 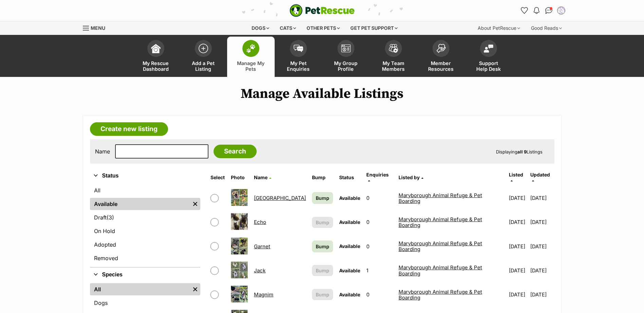 What do you see at coordinates (379, 271) in the screenshot?
I see `td: 1` at bounding box center [379, 271].